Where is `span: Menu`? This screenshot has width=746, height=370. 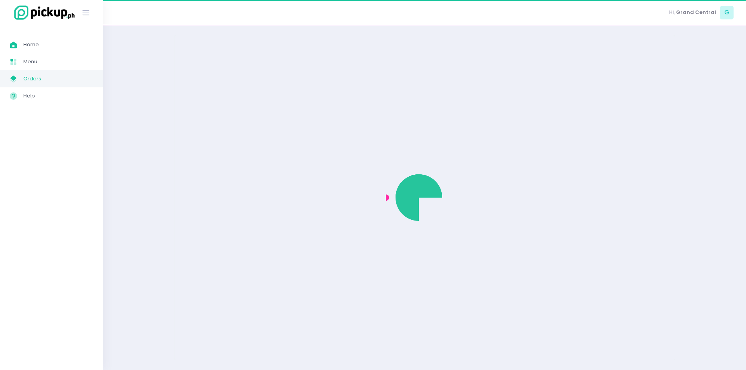 span: Menu is located at coordinates (58, 62).